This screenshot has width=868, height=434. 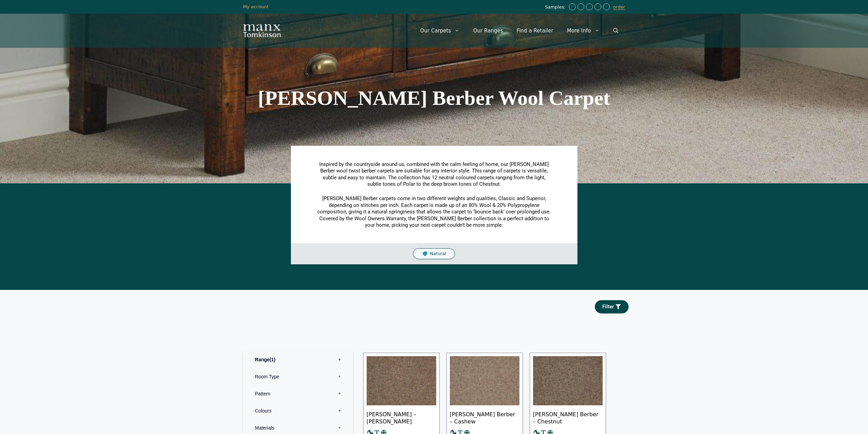 I want to click on a: Filter, so click(x=611, y=306).